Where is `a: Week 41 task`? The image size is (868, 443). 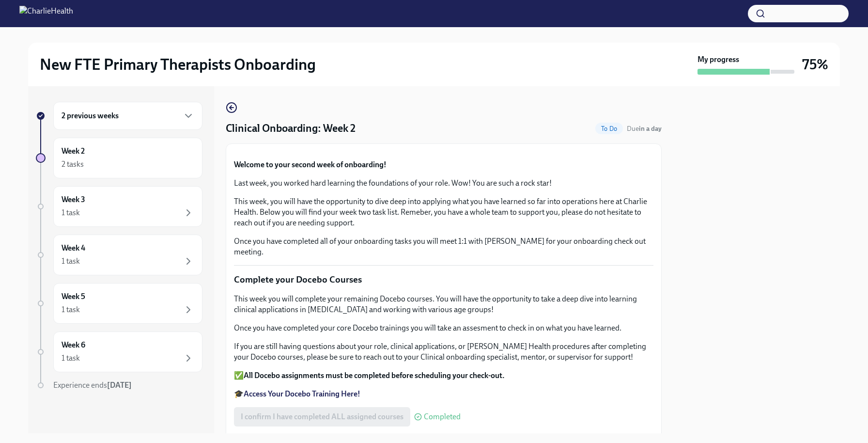 a: Week 41 task is located at coordinates (119, 255).